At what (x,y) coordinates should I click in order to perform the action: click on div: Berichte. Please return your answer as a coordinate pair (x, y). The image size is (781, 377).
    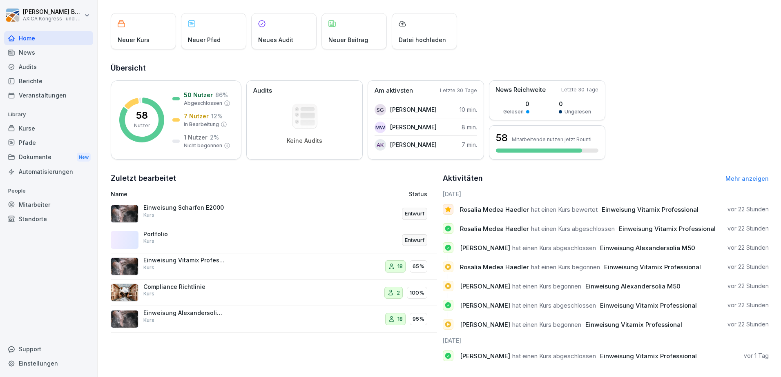
    Looking at the image, I should click on (49, 81).